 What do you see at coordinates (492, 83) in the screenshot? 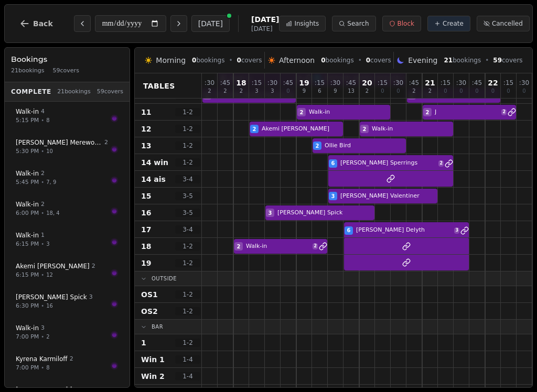
I see `span: 22` at bounding box center [492, 83].